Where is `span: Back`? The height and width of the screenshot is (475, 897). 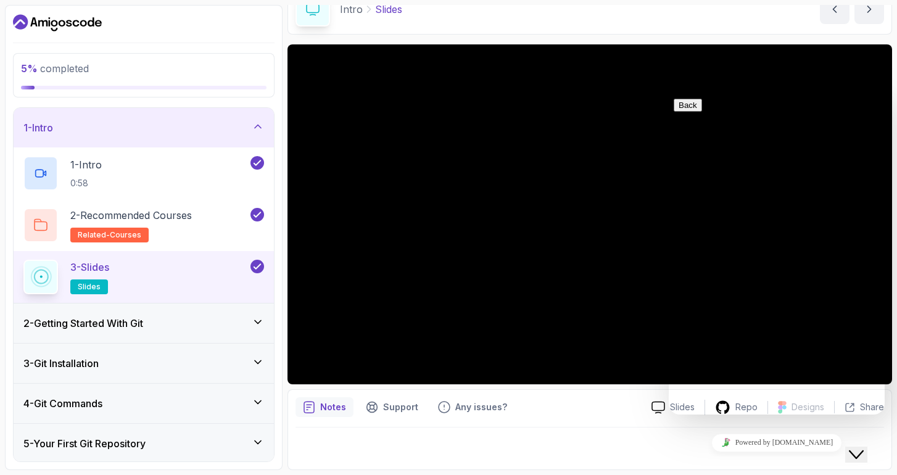
span: Back is located at coordinates (19, 11).